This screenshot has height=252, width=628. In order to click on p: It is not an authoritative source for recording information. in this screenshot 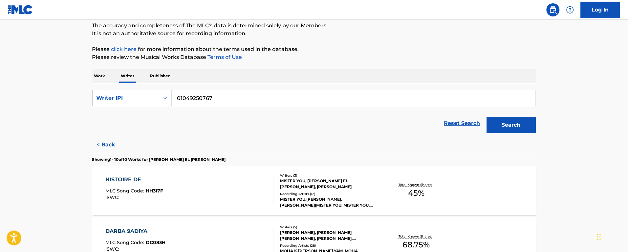, I will do `click(314, 34)`.